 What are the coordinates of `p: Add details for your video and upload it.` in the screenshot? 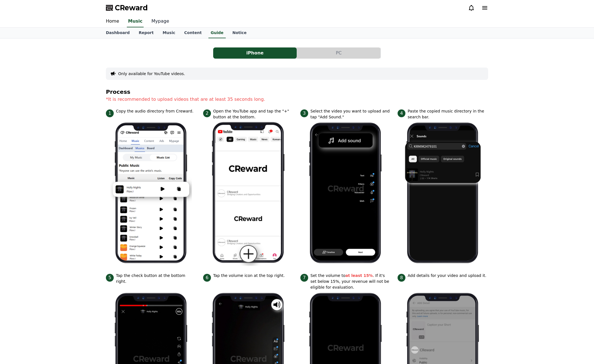 It's located at (447, 275).